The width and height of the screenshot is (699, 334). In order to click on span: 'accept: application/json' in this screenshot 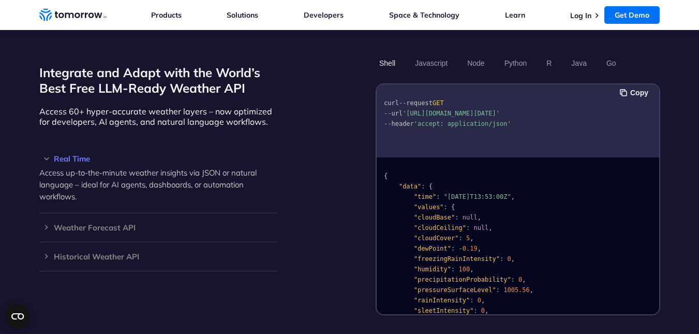, I will do `click(462, 124)`.